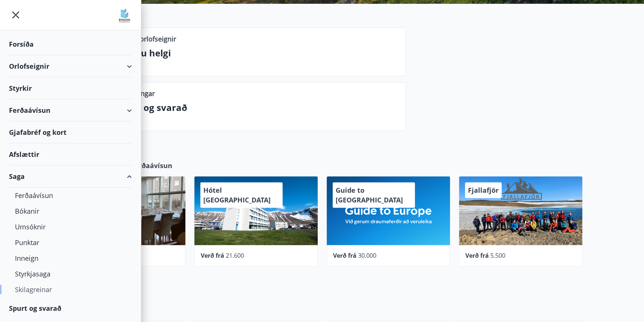 Image resolution: width=644 pixels, height=322 pixels. Describe the element at coordinates (70, 211) in the screenshot. I see `div: Bókanir` at that location.